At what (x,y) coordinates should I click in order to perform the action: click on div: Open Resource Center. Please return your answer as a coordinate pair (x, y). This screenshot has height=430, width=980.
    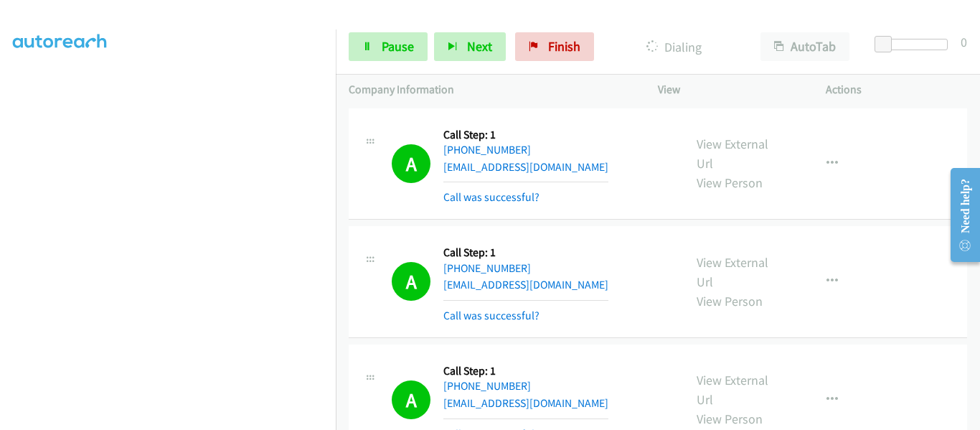
    Looking at the image, I should click on (27, 56).